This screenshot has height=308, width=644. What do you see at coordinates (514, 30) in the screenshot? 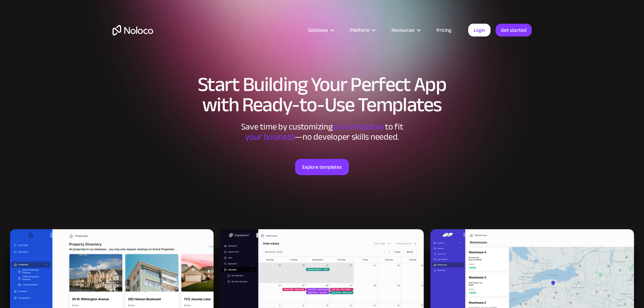
I see `a: Get started` at bounding box center [514, 30].